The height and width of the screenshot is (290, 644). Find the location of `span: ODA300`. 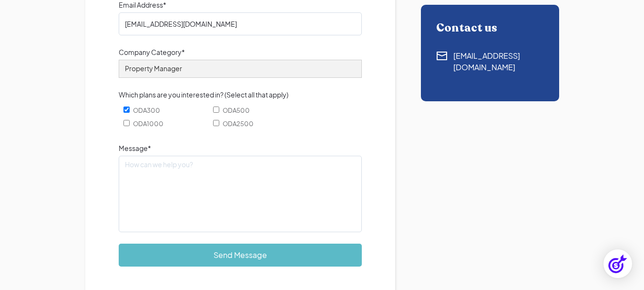

span: ODA300 is located at coordinates (146, 110).